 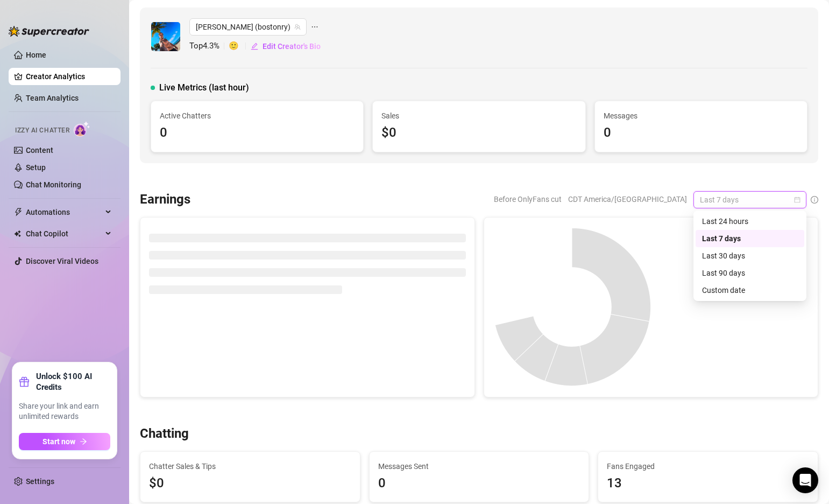 I want to click on span: Sales, so click(x=479, y=116).